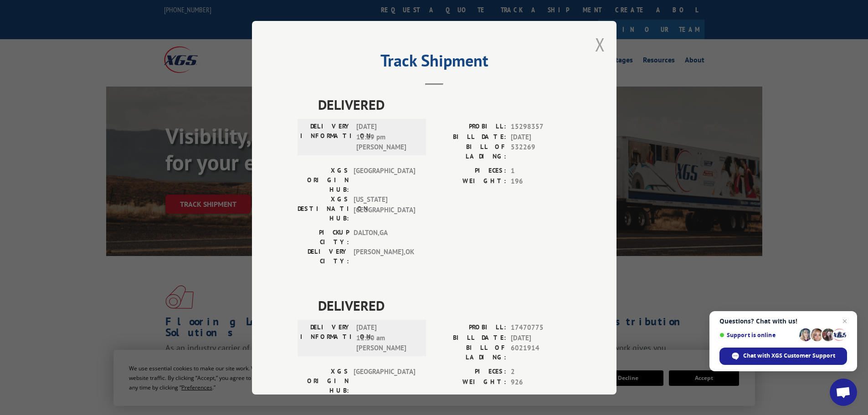 The width and height of the screenshot is (868, 415). I want to click on span: 15298357, so click(541, 126).